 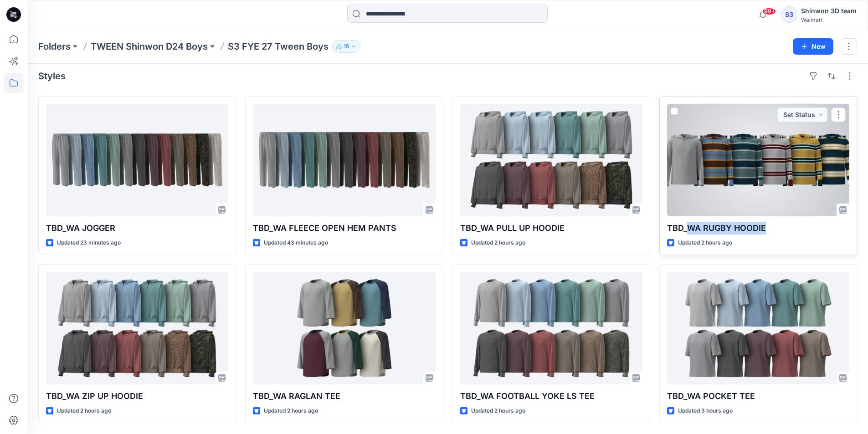 What do you see at coordinates (551, 396) in the screenshot?
I see `p: TBD_WA FOOTBALL YOKE LS TEE` at bounding box center [551, 396].